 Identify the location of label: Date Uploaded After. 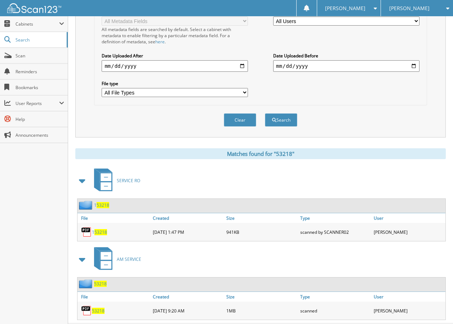
(175, 56).